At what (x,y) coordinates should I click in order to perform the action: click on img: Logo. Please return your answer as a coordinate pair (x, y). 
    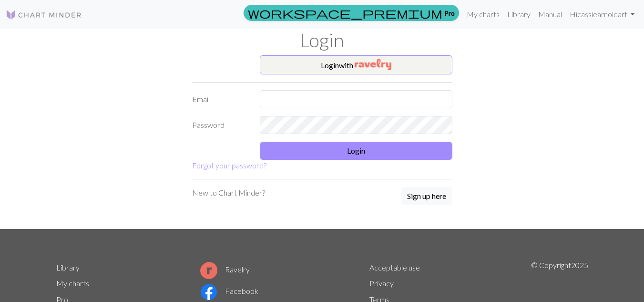
    Looking at the image, I should click on (44, 15).